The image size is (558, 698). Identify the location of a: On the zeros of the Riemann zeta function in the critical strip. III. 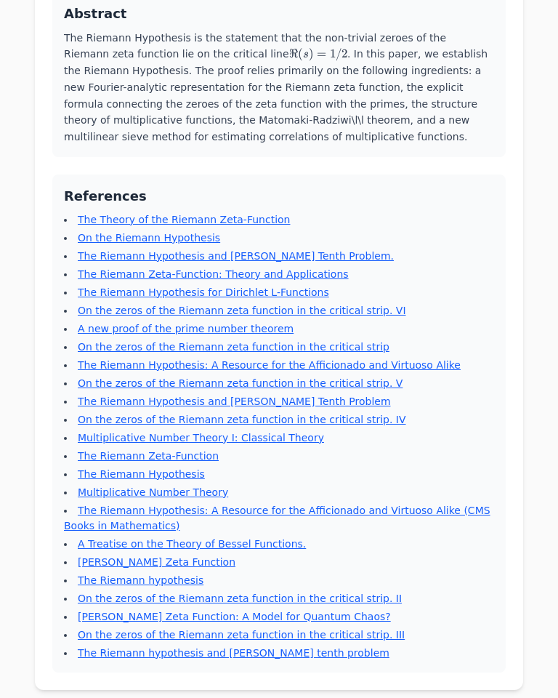
(241, 635).